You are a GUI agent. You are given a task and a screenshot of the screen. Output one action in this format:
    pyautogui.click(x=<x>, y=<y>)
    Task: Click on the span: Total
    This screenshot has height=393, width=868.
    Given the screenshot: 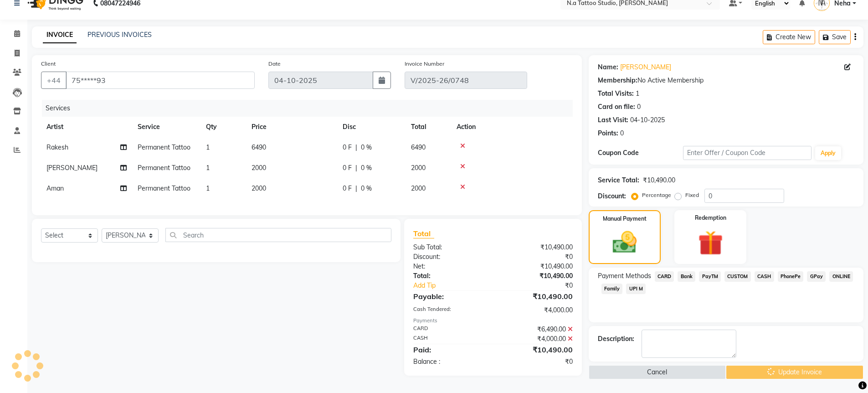 What is the action you would take?
    pyautogui.click(x=424, y=234)
    